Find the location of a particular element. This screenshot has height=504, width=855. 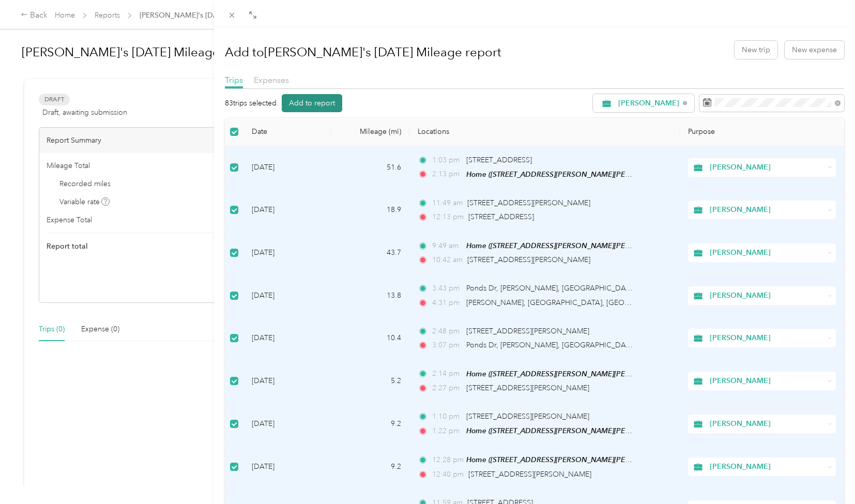

th: Locations is located at coordinates (544, 132).